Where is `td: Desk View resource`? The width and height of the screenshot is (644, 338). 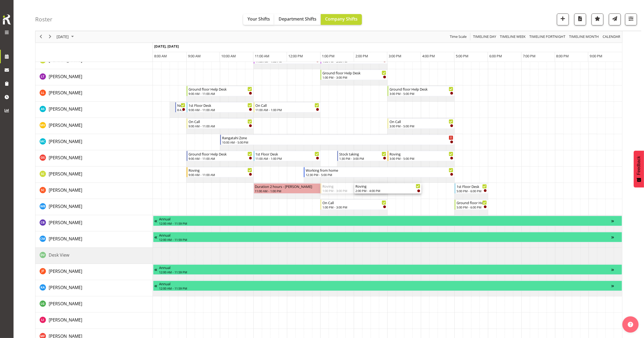
td: Desk View resource is located at coordinates (94, 256).